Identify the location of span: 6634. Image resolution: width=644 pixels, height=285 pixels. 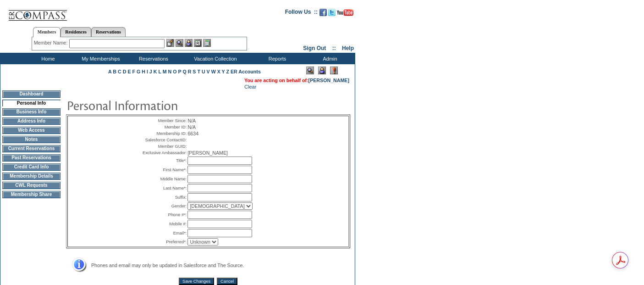
(193, 133).